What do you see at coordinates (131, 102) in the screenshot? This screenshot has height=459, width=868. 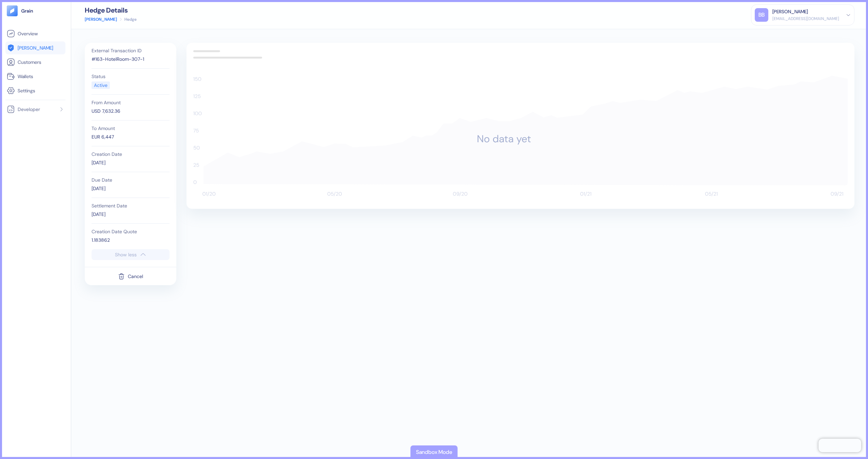 I see `div: From Amount` at bounding box center [131, 102].